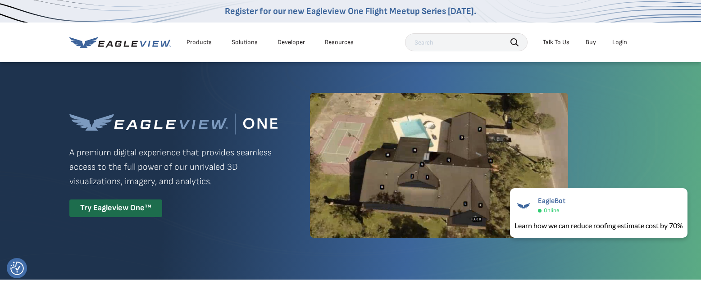 This screenshot has height=285, width=701. I want to click on span: EagleBot, so click(551, 201).